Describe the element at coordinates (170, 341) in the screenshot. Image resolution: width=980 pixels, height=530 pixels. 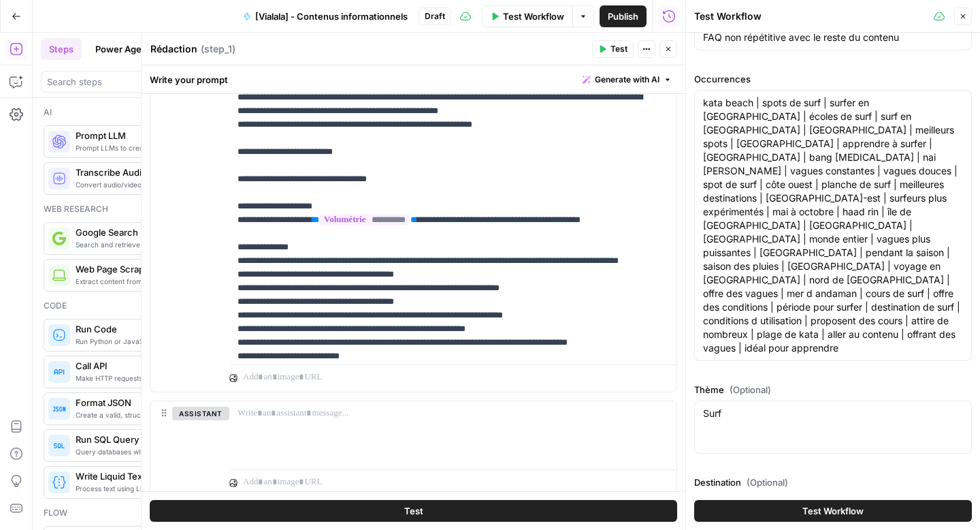
I see `span: Run Python or JavaScript code blocks` at that location.